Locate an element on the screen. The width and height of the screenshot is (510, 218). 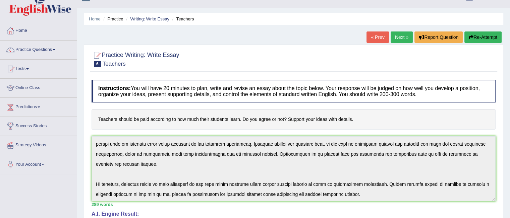
a: Strategy Videos is located at coordinates (39, 144).